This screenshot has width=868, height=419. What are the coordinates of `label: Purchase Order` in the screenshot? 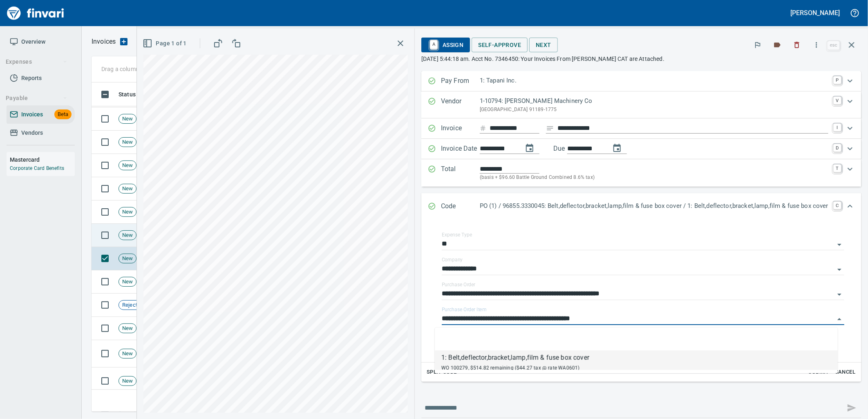 It's located at (459, 285).